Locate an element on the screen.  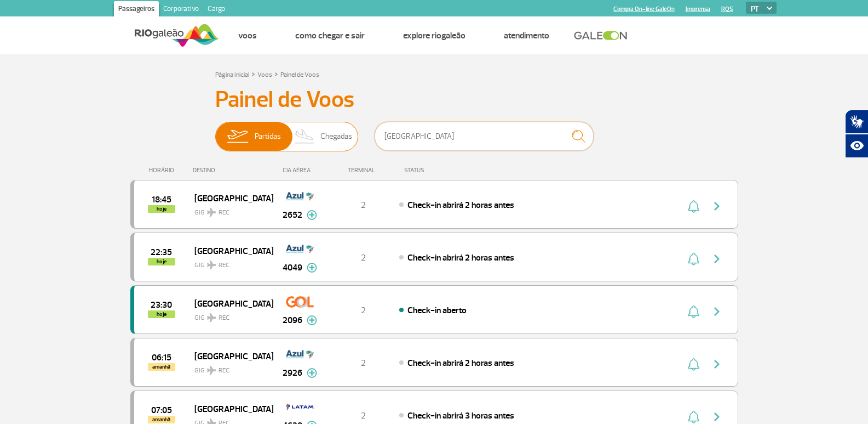
div: Plugin de acessibilidade da Hand Talk. is located at coordinates (856, 134).